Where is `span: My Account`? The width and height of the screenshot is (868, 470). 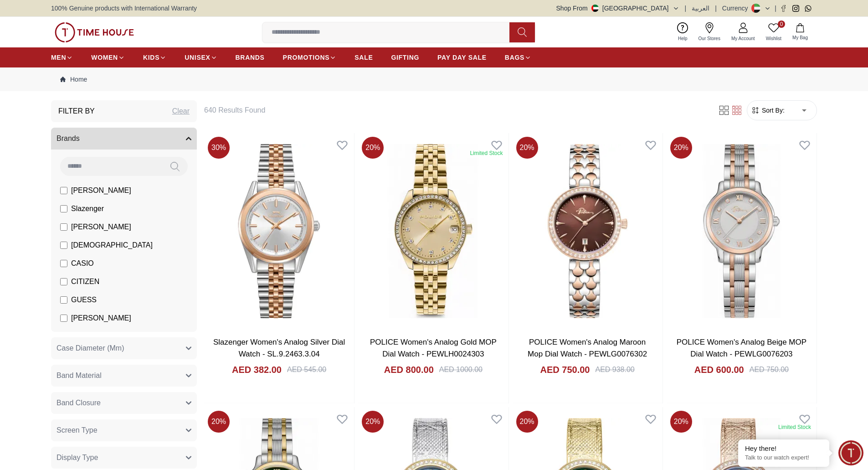 span: My Account is located at coordinates (744, 38).